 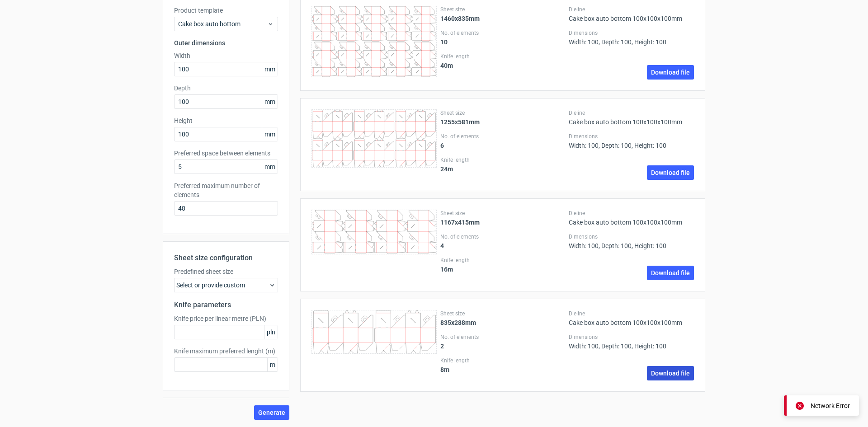 What do you see at coordinates (412, 40) in the screenshot?
I see `path: \t` at bounding box center [412, 40].